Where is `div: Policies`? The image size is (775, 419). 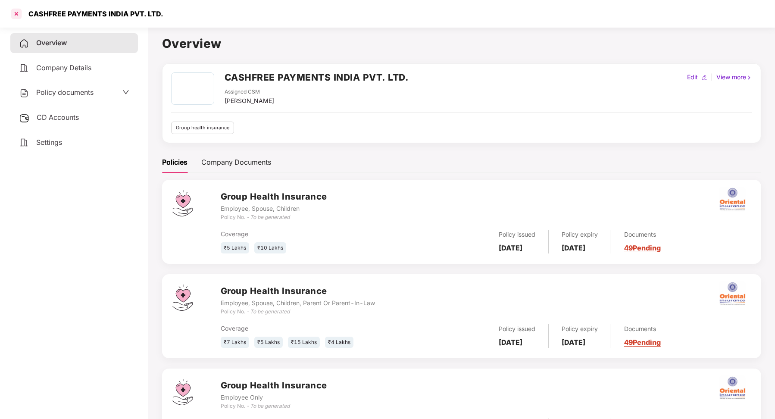
div: Policies is located at coordinates (174, 162).